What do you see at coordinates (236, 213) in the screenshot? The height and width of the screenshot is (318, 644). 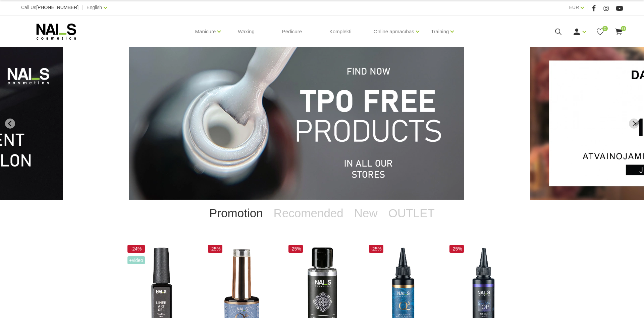 I see `a: Promotion` at bounding box center [236, 213].